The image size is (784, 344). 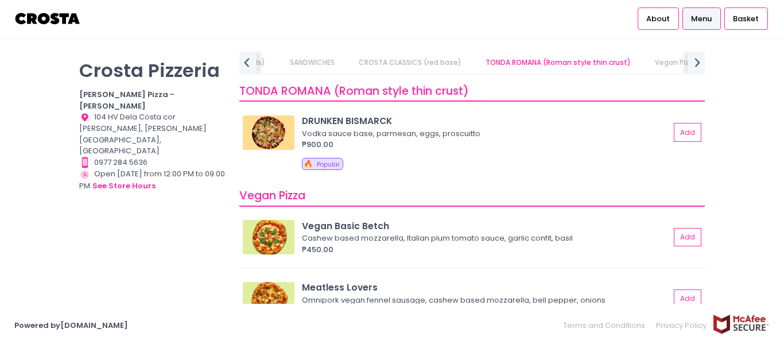 I want to click on a: Vegan Pizza, so click(x=677, y=63).